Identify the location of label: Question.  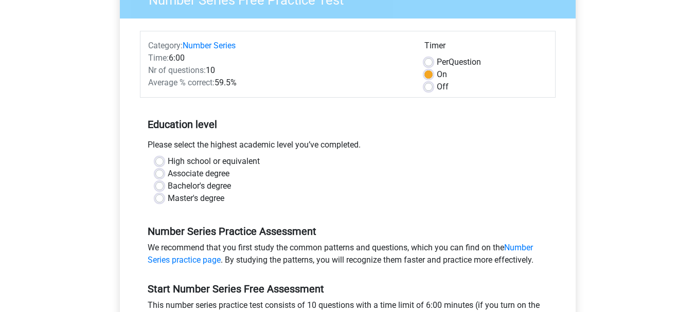
(459, 62).